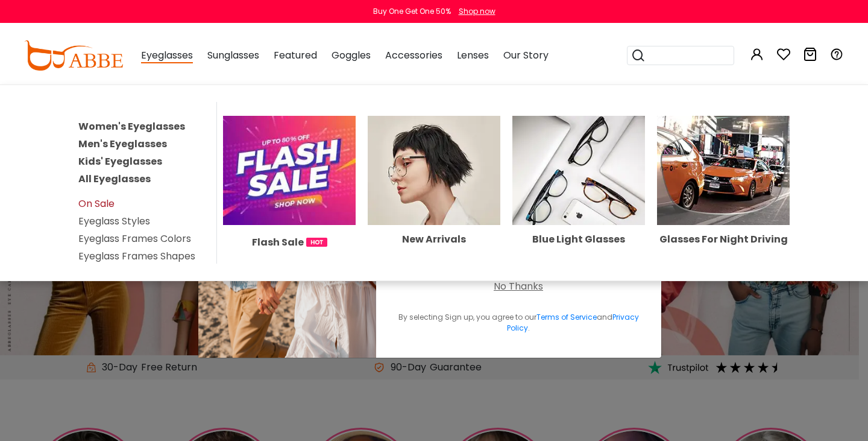 This screenshot has height=441, width=868. I want to click on div: New Arrivals, so click(434, 239).